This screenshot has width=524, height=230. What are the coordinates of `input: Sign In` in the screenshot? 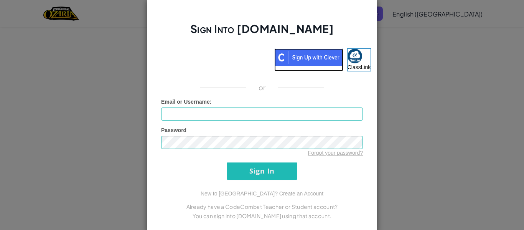 It's located at (262, 171).